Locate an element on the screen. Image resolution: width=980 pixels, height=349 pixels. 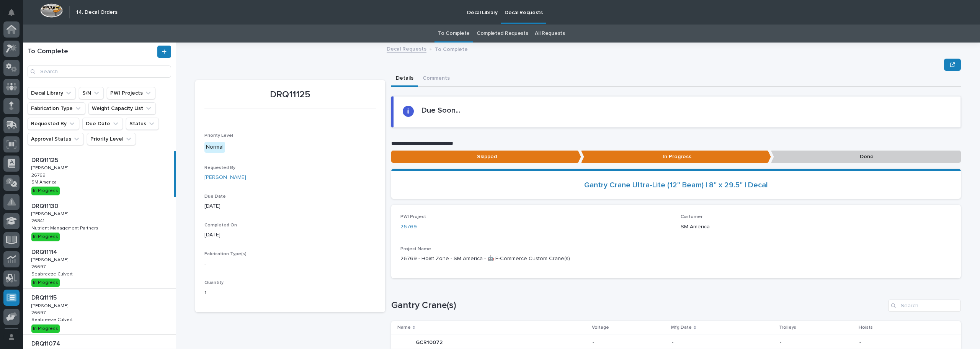
p: Trolleys is located at coordinates (787, 328).